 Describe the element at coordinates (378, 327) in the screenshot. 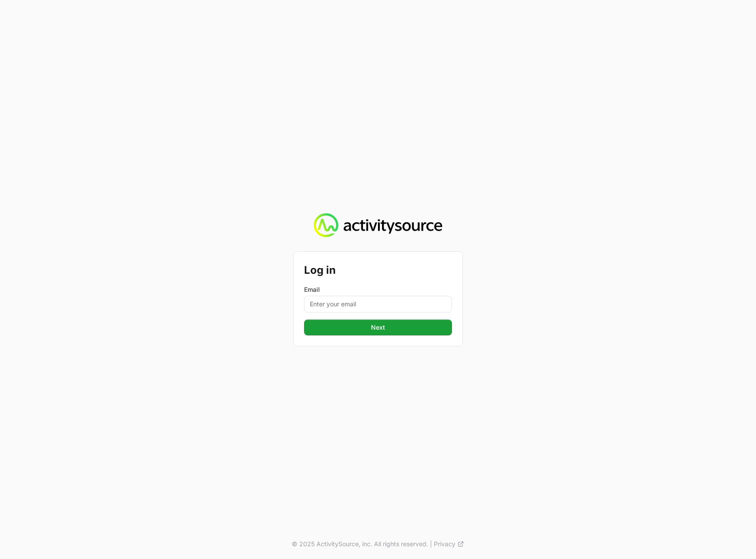

I see `span: Next` at that location.